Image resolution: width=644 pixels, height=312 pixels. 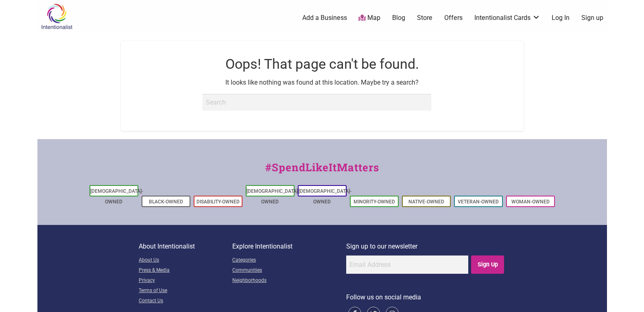 What do you see at coordinates (593, 18) in the screenshot?
I see `a: Sign up` at bounding box center [593, 18].